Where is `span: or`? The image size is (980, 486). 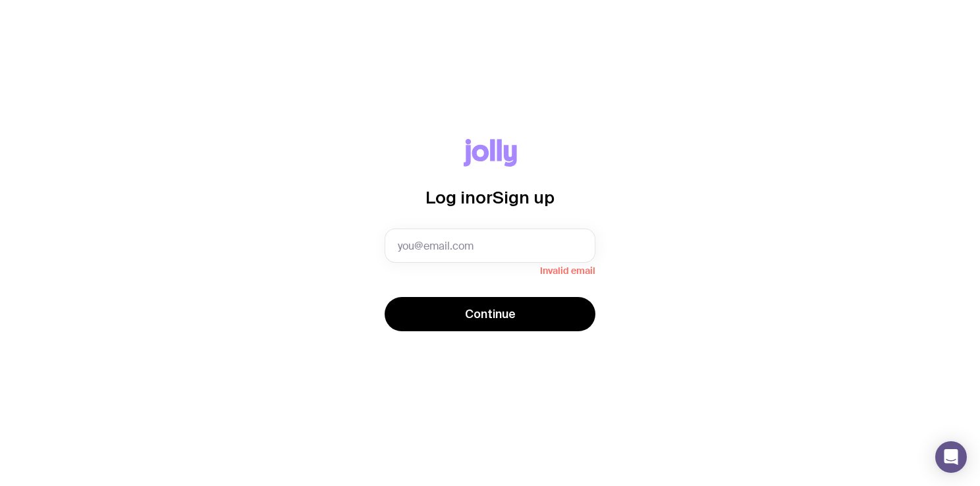
span: or is located at coordinates (484, 197).